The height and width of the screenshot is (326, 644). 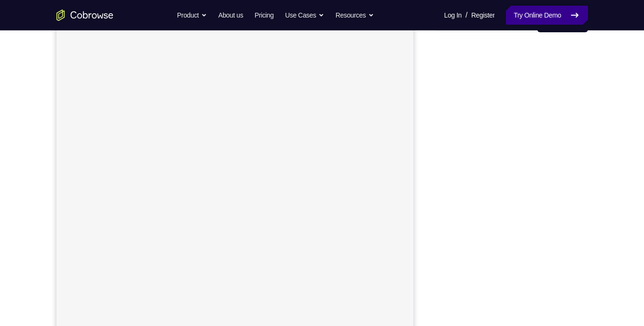 What do you see at coordinates (192, 15) in the screenshot?
I see `button: Product` at bounding box center [192, 15].